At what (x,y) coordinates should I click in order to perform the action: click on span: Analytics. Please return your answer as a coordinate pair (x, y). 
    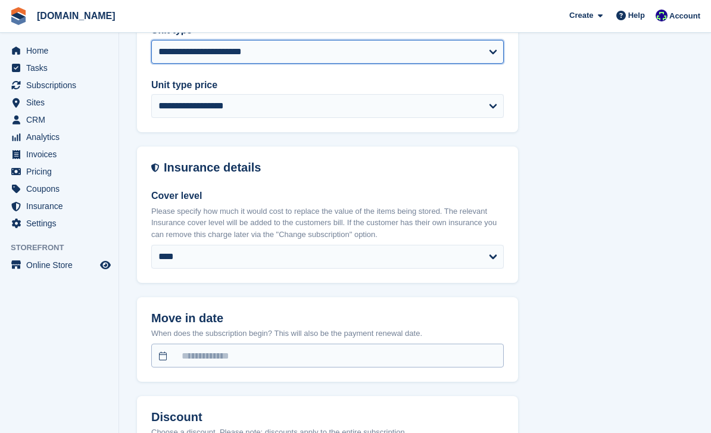
    Looking at the image, I should click on (62, 137).